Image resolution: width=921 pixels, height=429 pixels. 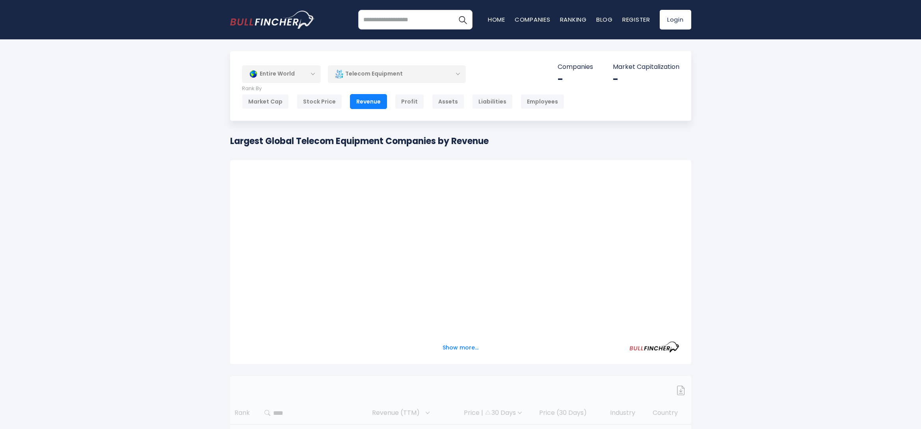 I want to click on a: Blog, so click(x=604, y=19).